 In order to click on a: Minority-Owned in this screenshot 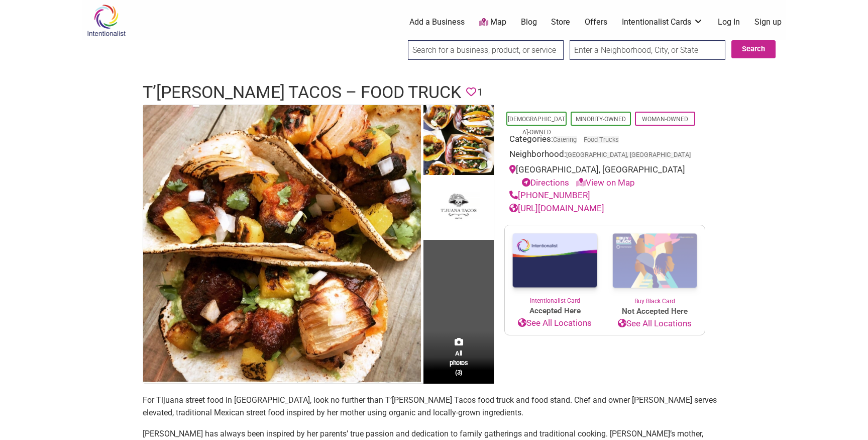, I will do `click(601, 119)`.